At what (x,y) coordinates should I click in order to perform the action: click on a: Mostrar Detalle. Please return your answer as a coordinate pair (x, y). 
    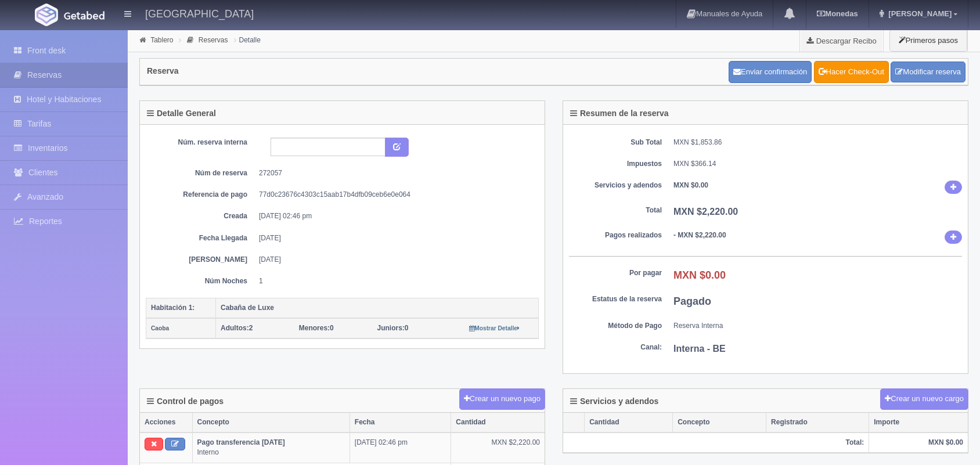
    Looking at the image, I should click on (494, 328).